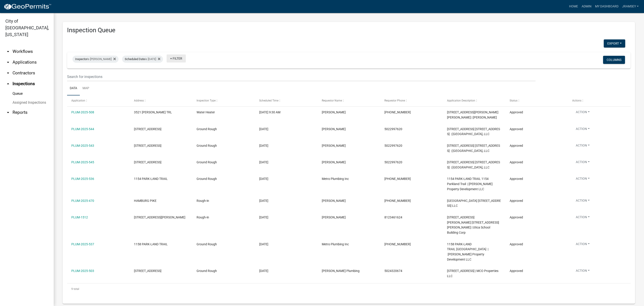 This screenshot has width=644, height=306. I want to click on span: Jeremy Ramsey, so click(333, 217).